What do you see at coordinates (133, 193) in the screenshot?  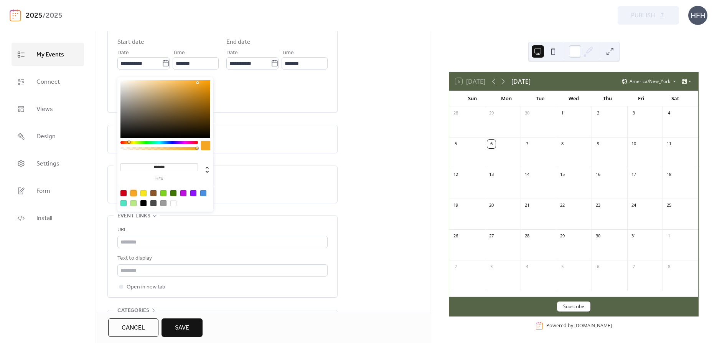 I see `div: #F5A623` at bounding box center [133, 193].